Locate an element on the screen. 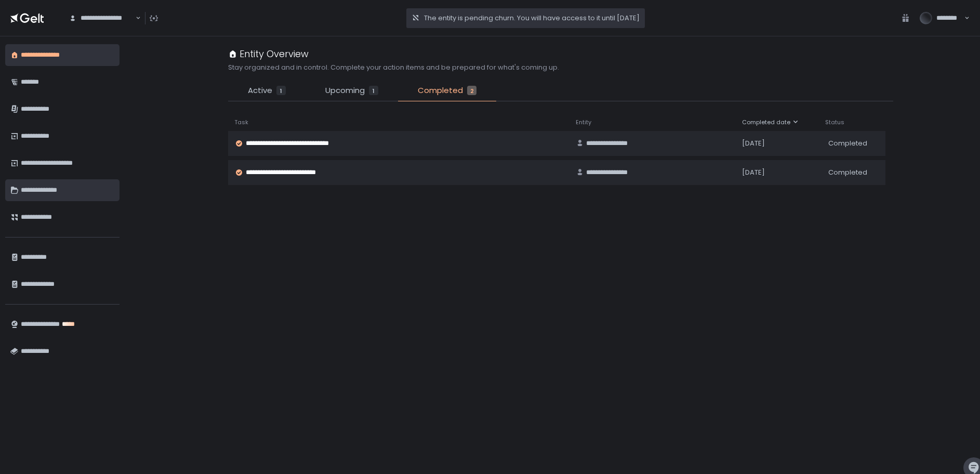 The height and width of the screenshot is (474, 980). div: Entity Overview is located at coordinates (268, 53).